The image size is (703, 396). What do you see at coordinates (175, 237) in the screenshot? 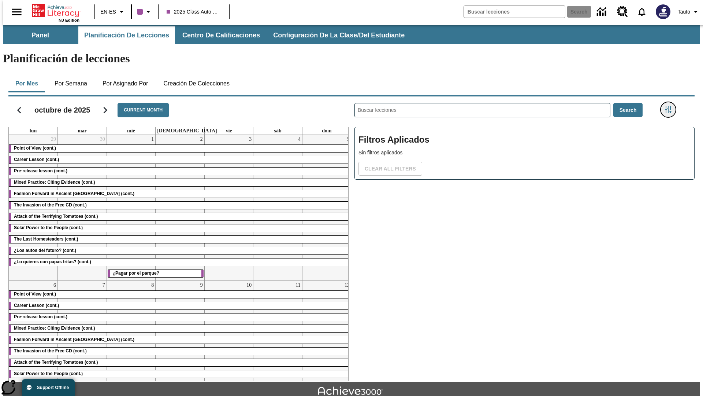
I see `div: Calendario` at bounding box center [175, 237].